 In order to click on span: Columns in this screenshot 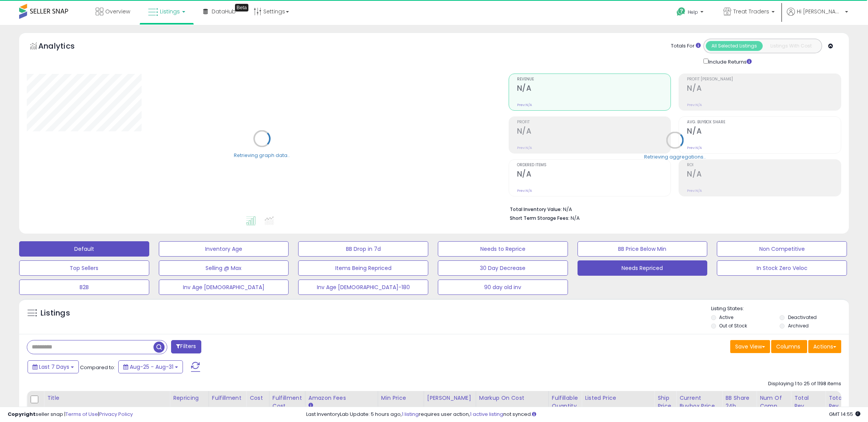, I will do `click(788, 346)`.